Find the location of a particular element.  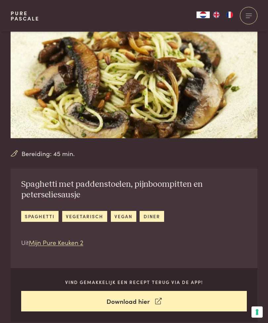

a: vegan is located at coordinates (123, 216).